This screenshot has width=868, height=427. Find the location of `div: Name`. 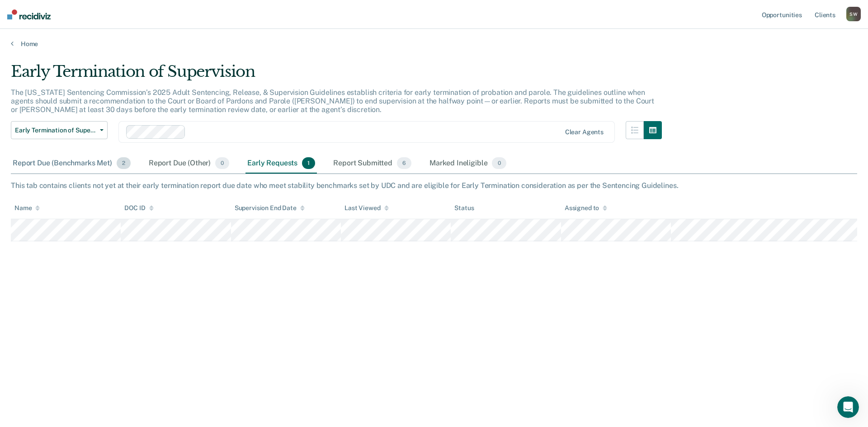

div: Name is located at coordinates (27, 208).